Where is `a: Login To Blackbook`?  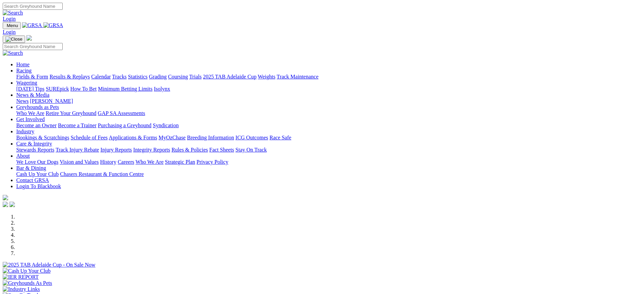
a: Login To Blackbook is located at coordinates (38, 186).